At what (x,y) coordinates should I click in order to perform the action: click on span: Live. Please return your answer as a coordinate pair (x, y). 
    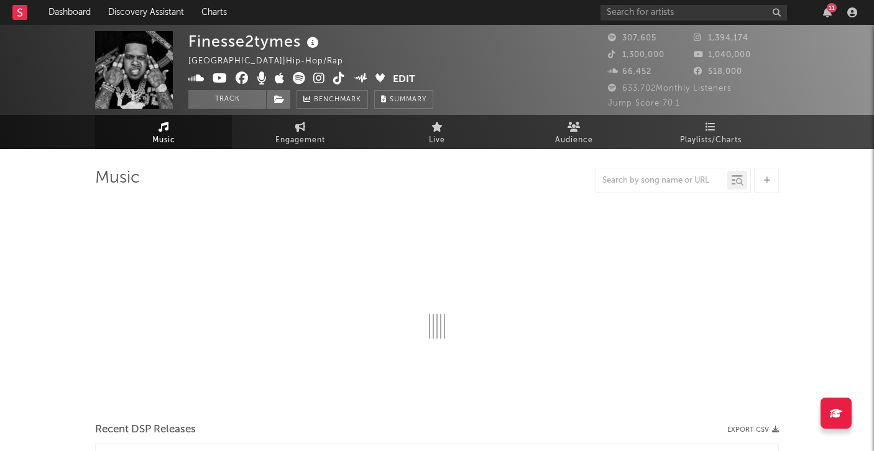
    Looking at the image, I should click on (437, 140).